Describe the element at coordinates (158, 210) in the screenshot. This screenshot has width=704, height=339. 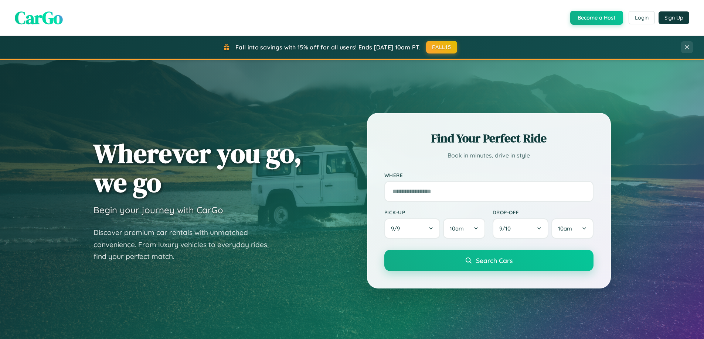
I see `h3: Begin your journey with CarGo` at that location.